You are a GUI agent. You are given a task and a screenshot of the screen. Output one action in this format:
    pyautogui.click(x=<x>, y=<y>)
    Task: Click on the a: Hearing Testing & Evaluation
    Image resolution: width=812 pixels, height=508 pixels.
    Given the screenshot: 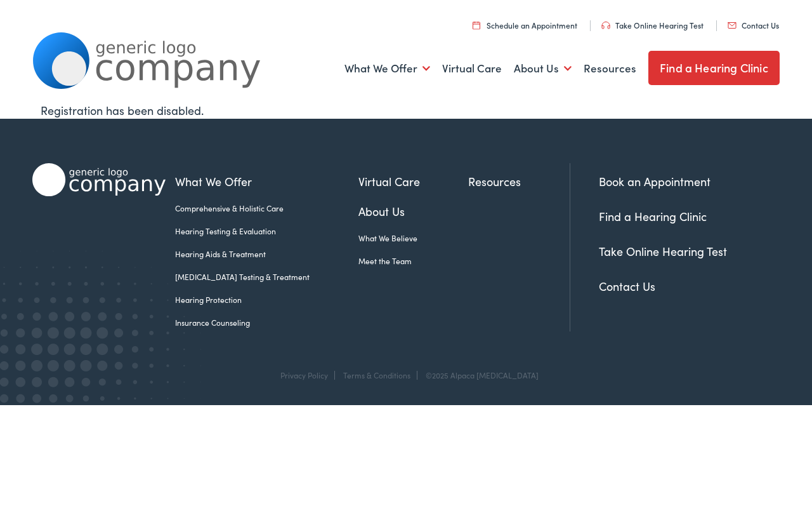 What is the action you would take?
    pyautogui.click(x=266, y=231)
    